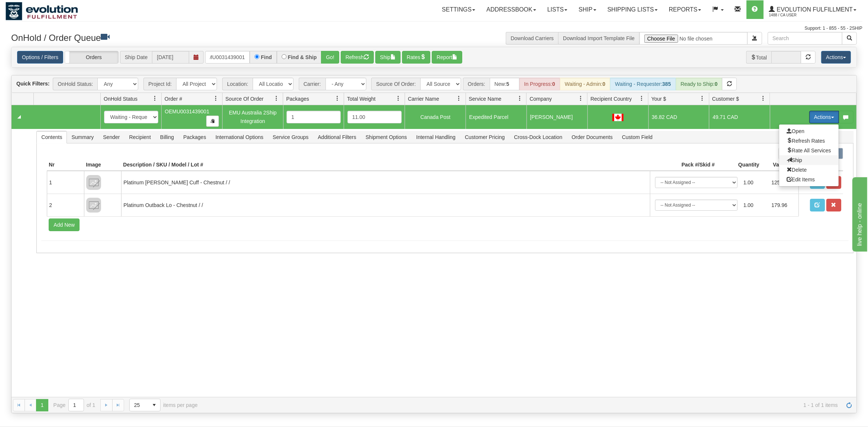 This screenshot has height=427, width=868. I want to click on span: Rate All Services, so click(809, 150).